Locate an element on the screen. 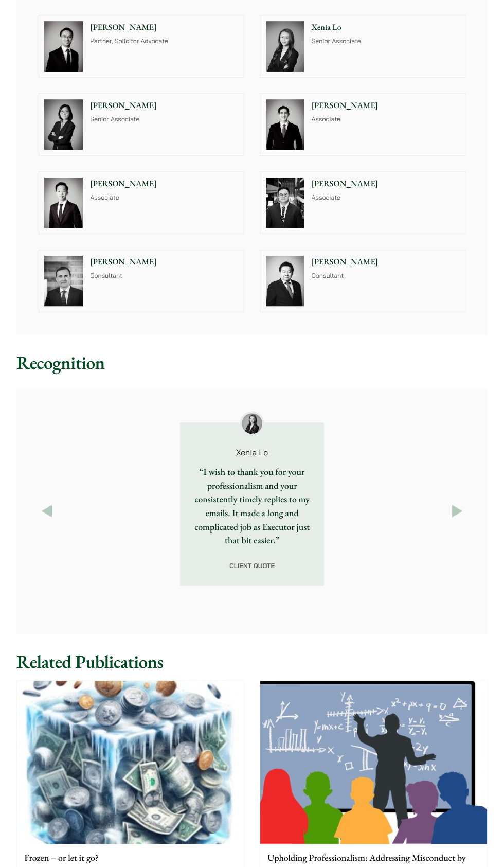 Image resolution: width=504 pixels, height=867 pixels. p: “I wish to thank you for your professionalism and your consistently timely replies to my emails. ... is located at coordinates (252, 507).